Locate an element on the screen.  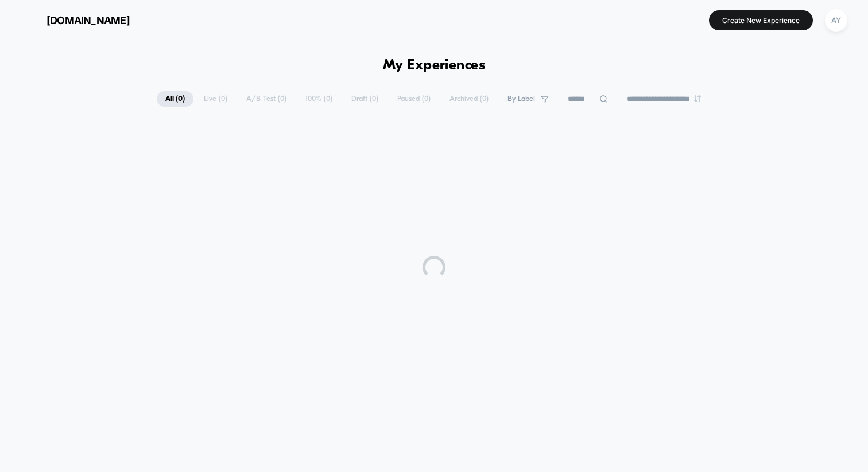
img: end is located at coordinates (698, 99).